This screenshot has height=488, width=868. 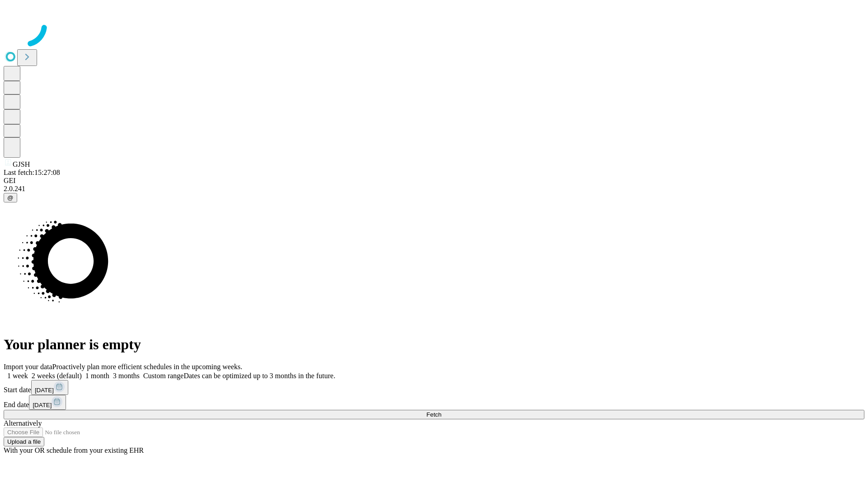 What do you see at coordinates (21, 164) in the screenshot?
I see `span: GJSH` at bounding box center [21, 164].